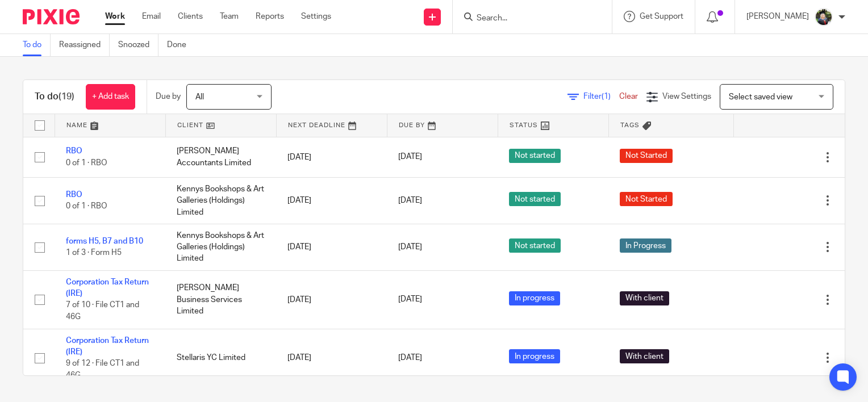  Describe the element at coordinates (630, 125) in the screenshot. I see `span: Tags` at that location.